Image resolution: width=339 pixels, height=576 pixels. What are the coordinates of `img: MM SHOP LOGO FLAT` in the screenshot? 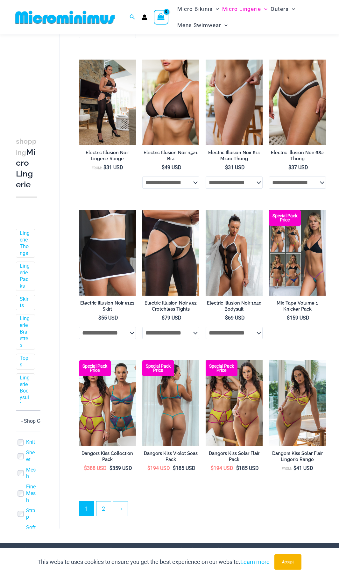 It's located at (65, 17).